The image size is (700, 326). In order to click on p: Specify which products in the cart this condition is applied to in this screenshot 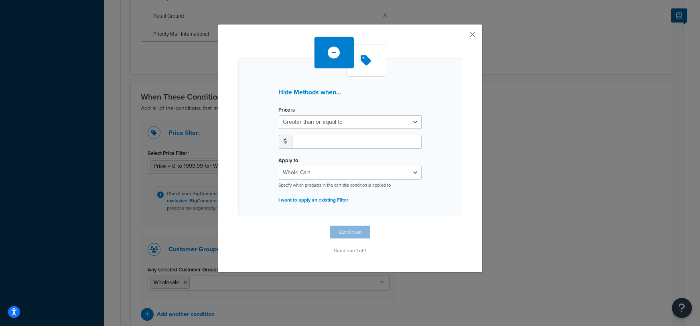, I will do `click(350, 185)`.